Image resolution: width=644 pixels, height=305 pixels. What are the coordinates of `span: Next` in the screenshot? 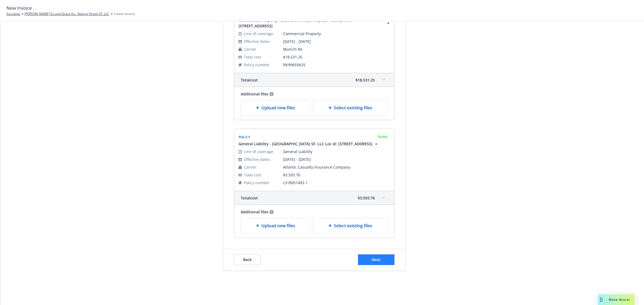 It's located at (375, 260).